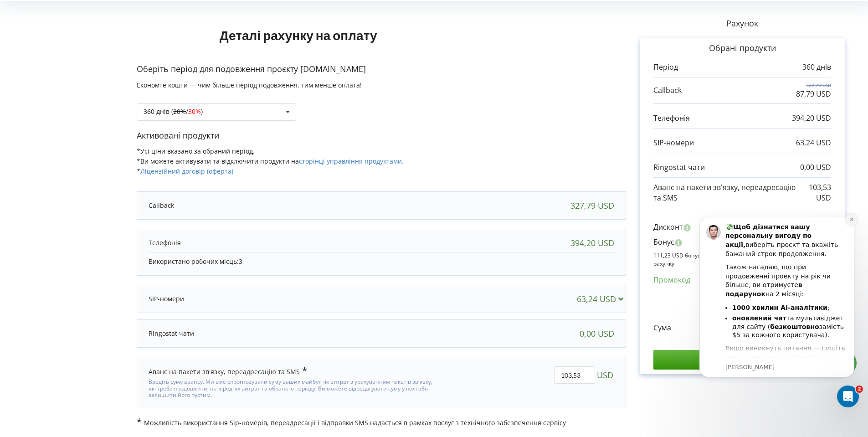 This screenshot has width=868, height=437. What do you see at coordinates (666, 67) in the screenshot?
I see `p: Період` at bounding box center [666, 67].